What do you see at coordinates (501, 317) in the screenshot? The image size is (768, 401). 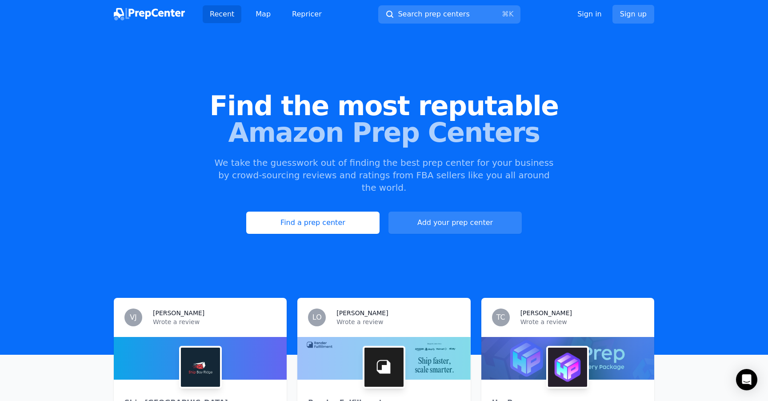 I see `span: TC` at bounding box center [501, 317].